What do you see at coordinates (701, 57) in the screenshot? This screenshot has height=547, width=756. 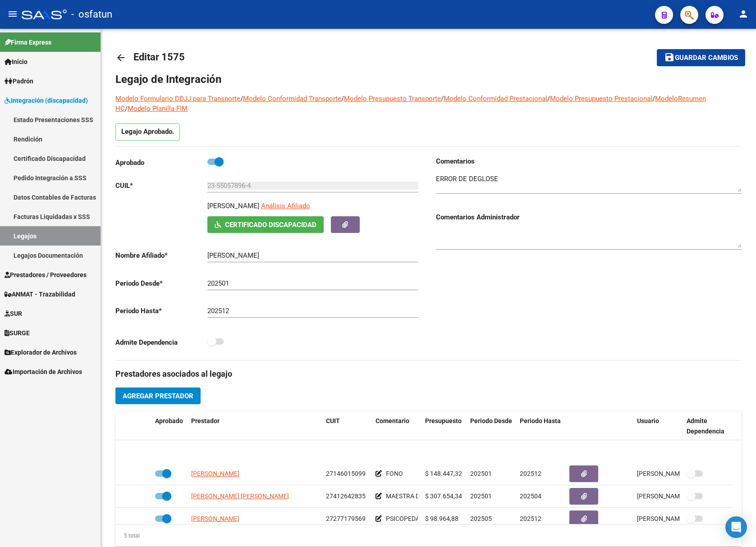 I see `button: Guardar cambios` at bounding box center [701, 57].